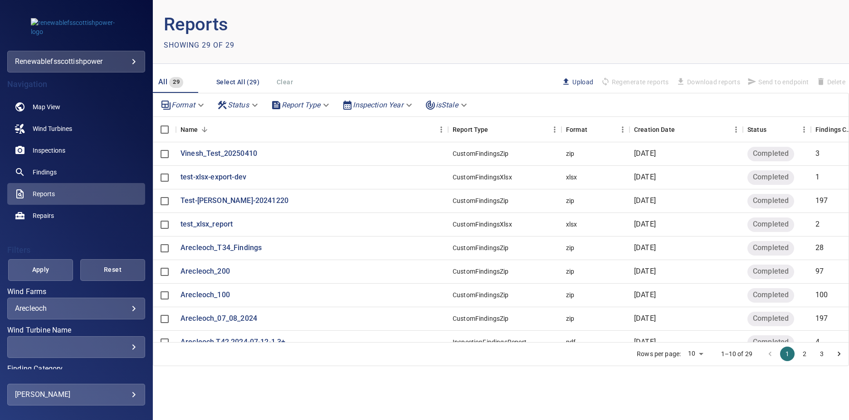  What do you see at coordinates (378, 105) in the screenshot?
I see `div: Inspection Year` at bounding box center [378, 105].